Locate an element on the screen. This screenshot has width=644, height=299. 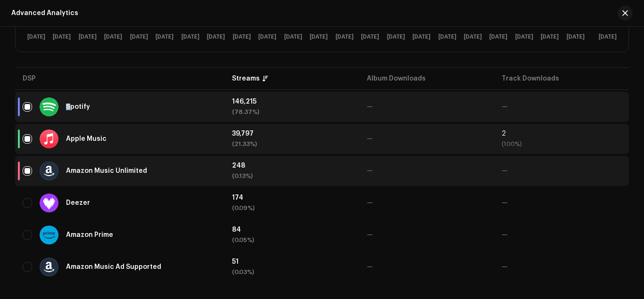
div: 84 is located at coordinates (292, 230).